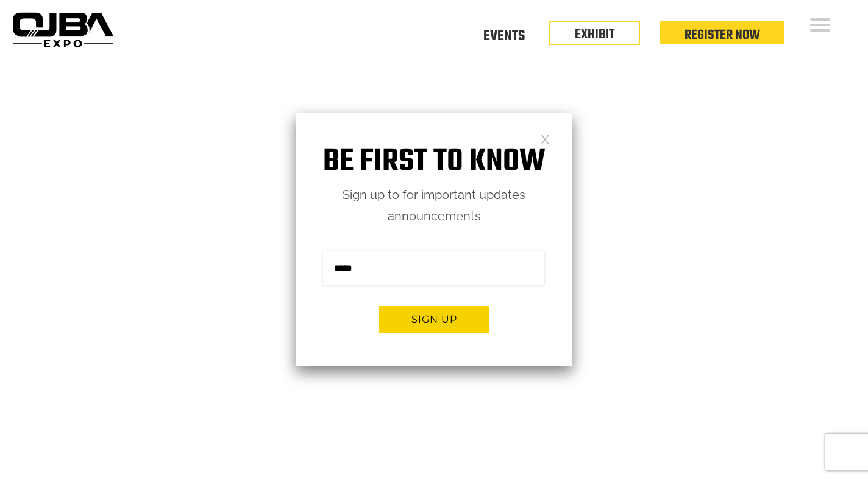 The width and height of the screenshot is (868, 479). Describe the element at coordinates (545, 138) in the screenshot. I see `a: Close` at that location.